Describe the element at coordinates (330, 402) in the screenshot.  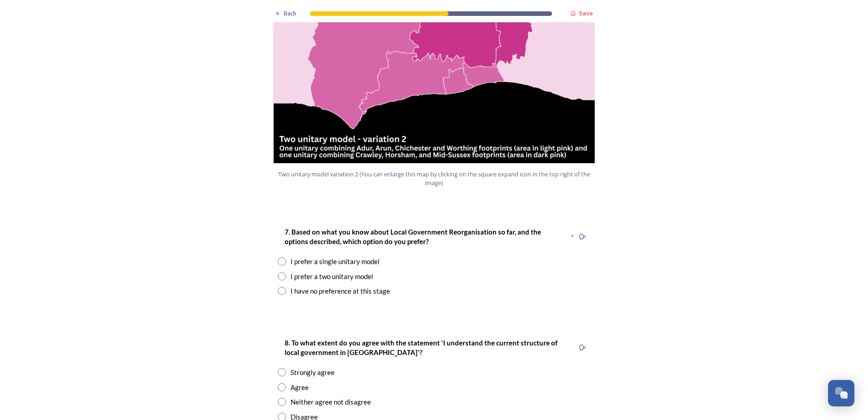
I see `div: Neither agree not disagree` at that location.